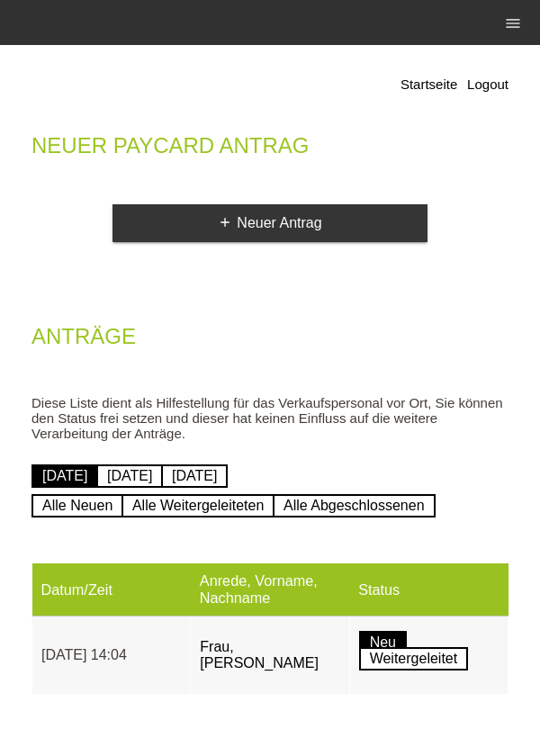 The width and height of the screenshot is (540, 756). What do you see at coordinates (111, 590) in the screenshot?
I see `th: Datum/Zeit` at bounding box center [111, 590].